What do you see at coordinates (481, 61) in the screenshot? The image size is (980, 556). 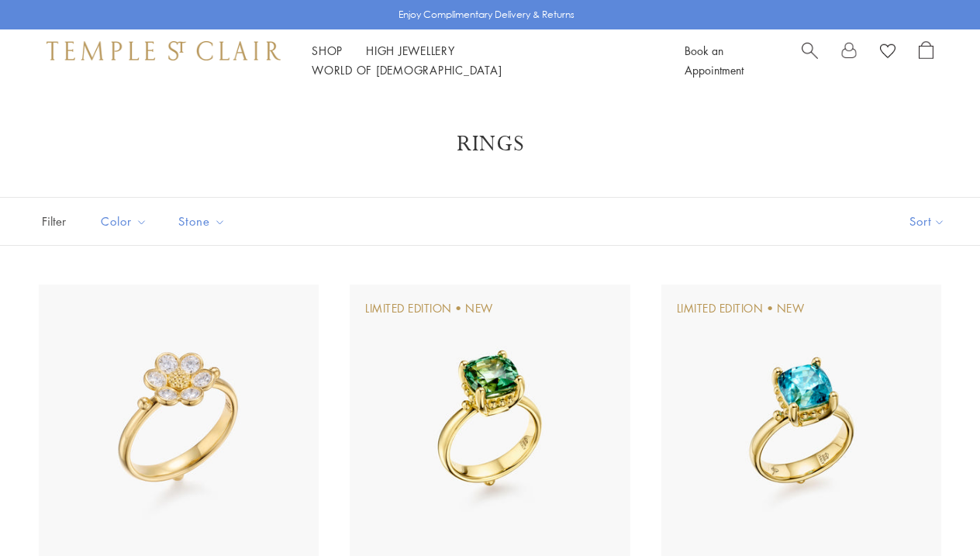 I see `nav: Main navigation` at bounding box center [481, 61].